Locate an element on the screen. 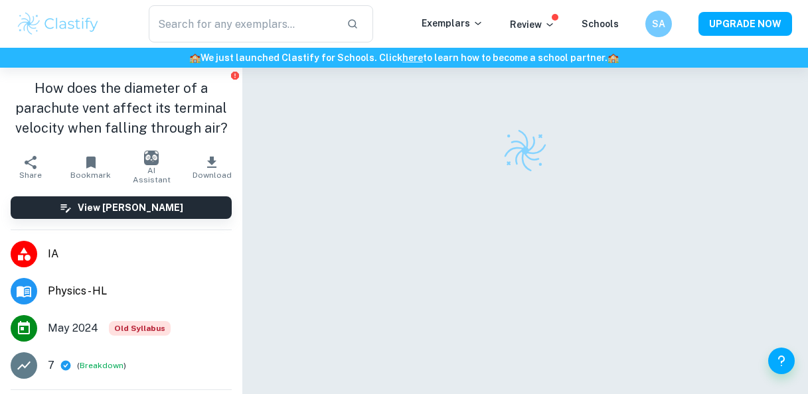 The image size is (808, 394). span: Download is located at coordinates (212, 175).